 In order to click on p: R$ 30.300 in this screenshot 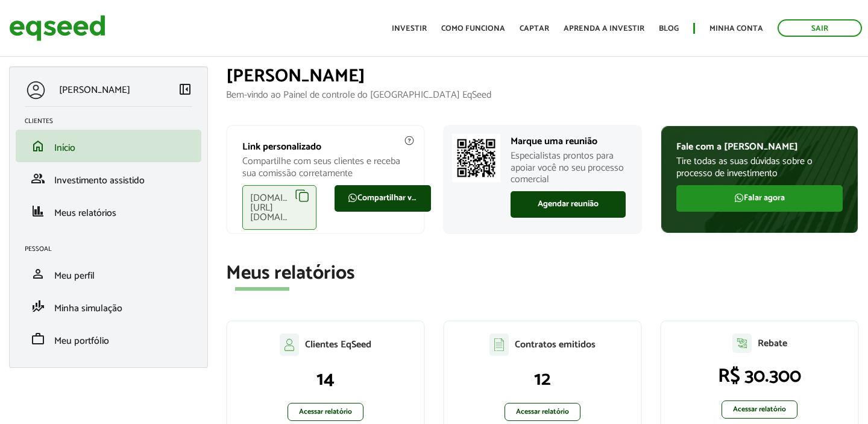, I will do `click(759, 376)`.